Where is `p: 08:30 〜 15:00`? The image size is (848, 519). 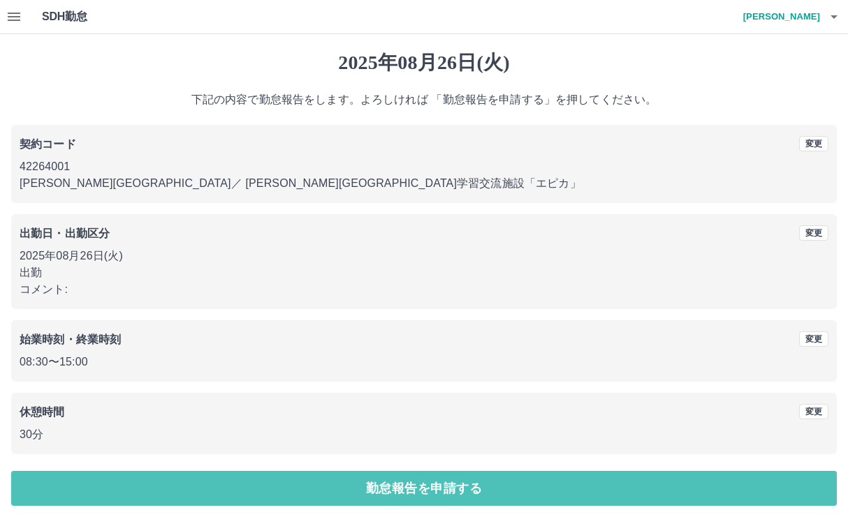 p: 08:30 〜 15:00 is located at coordinates (424, 362).